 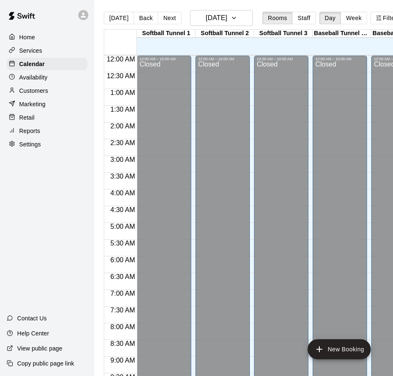 I want to click on div: Retail, so click(x=47, y=118).